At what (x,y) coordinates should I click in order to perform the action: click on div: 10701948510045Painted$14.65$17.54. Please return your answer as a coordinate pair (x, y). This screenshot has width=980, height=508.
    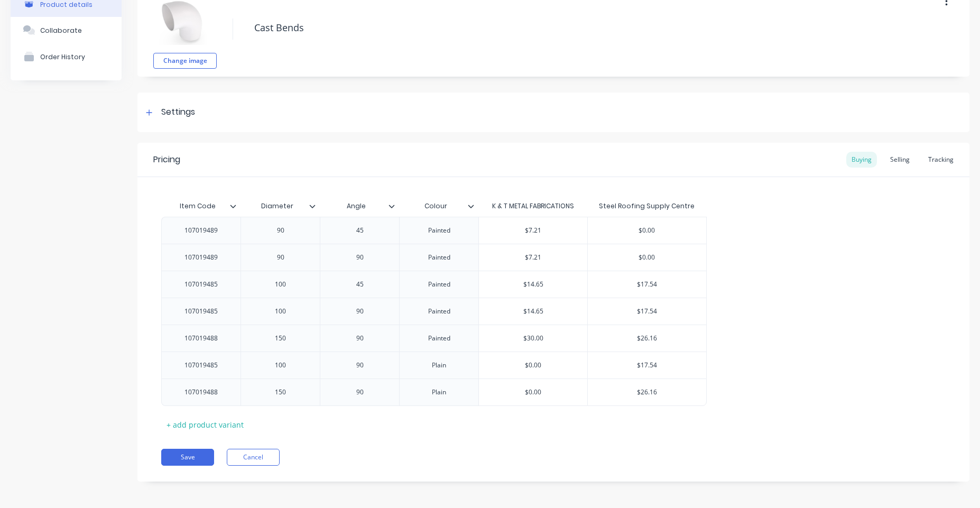
    Looking at the image, I should click on (434, 284).